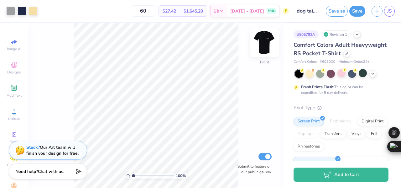 The image size is (401, 188). Describe the element at coordinates (51, 171) in the screenshot. I see `span: Chat with us.` at that location.